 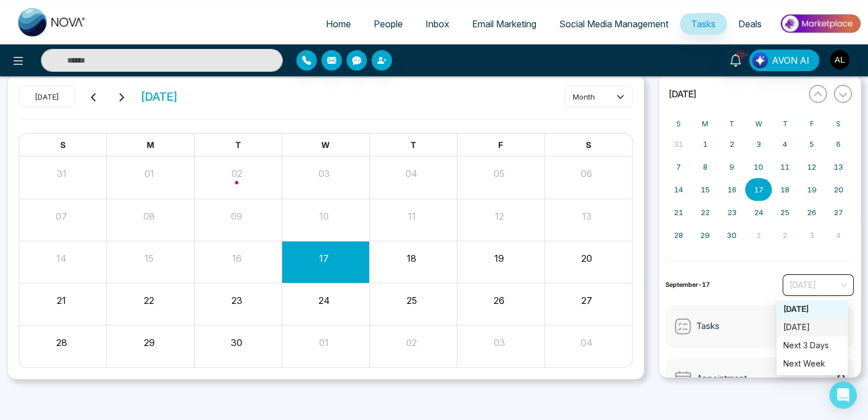 I want to click on button: 14, so click(x=61, y=258).